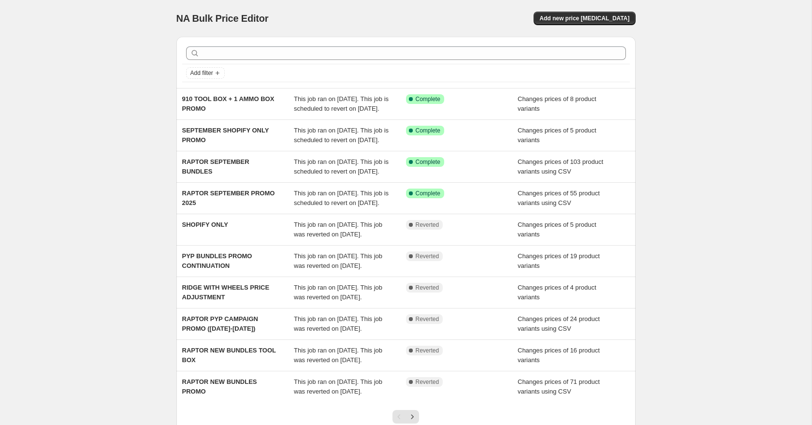 This screenshot has height=425, width=812. Describe the element at coordinates (205, 224) in the screenshot. I see `span: SHOPIFY ONLY` at that location.